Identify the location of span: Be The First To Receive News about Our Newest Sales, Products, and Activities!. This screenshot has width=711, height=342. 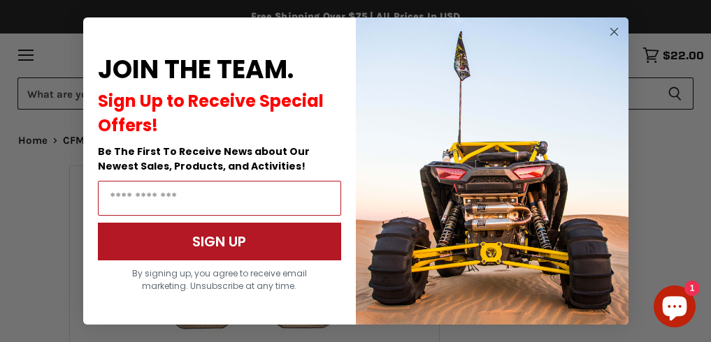
(203, 159).